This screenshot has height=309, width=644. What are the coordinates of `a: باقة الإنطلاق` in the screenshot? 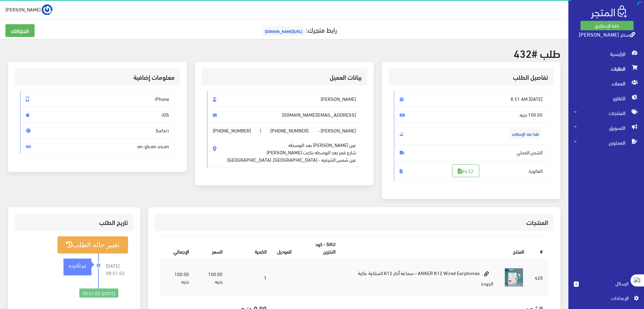 It's located at (608, 25).